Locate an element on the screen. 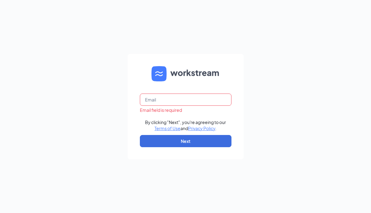 The width and height of the screenshot is (371, 213). div: By clicking "Next", you're agreeing to our and . is located at coordinates (185, 125).